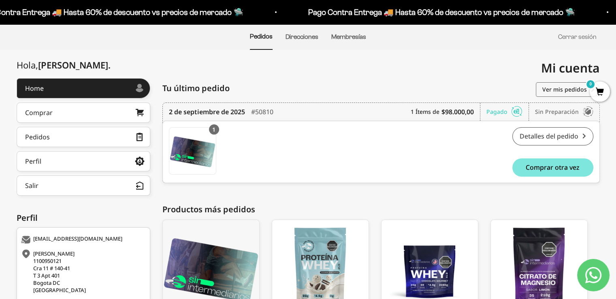 The width and height of the screenshot is (616, 299). I want to click on a: Detalles del pedido, so click(553, 136).